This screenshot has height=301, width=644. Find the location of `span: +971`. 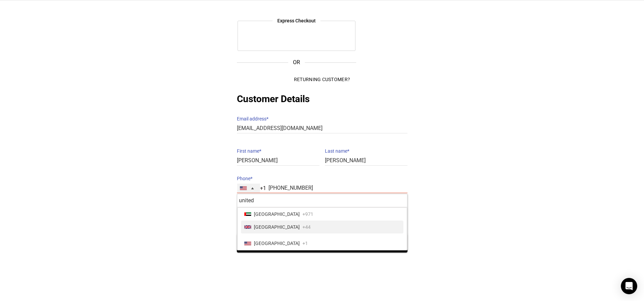

span: +971 is located at coordinates (308, 214).